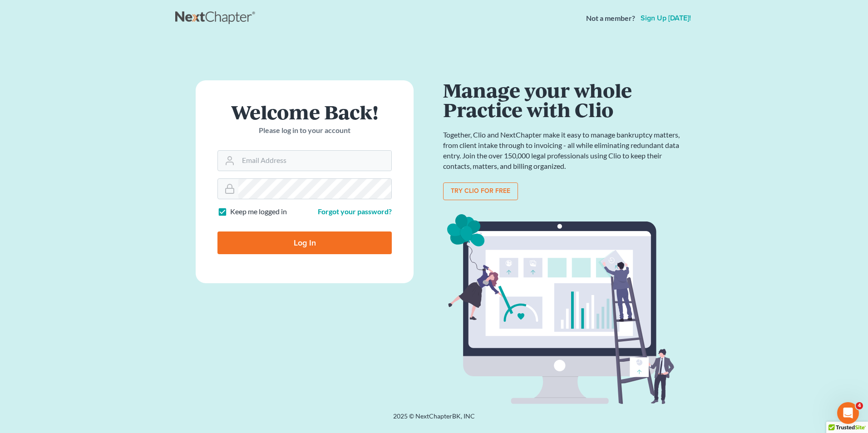 This screenshot has height=433, width=868. What do you see at coordinates (258, 211) in the screenshot?
I see `label: Keep me logged in` at bounding box center [258, 211].